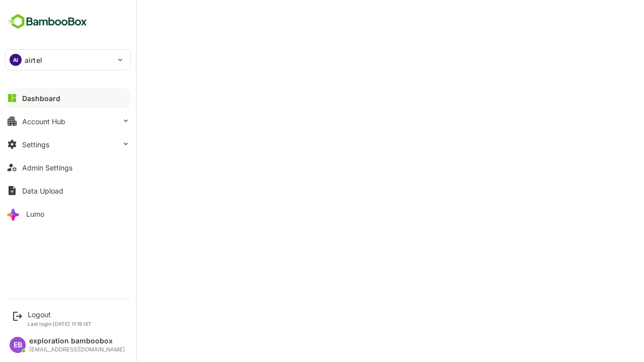 The image size is (644, 362). I want to click on button: Data Upload, so click(68, 191).